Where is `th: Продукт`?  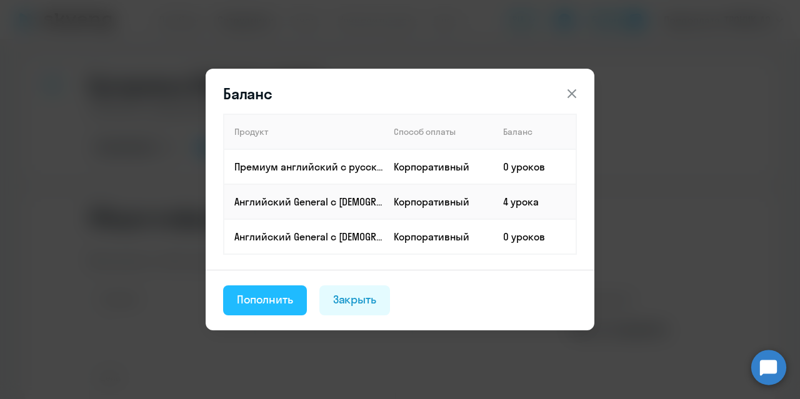 th: Продукт is located at coordinates (304, 132).